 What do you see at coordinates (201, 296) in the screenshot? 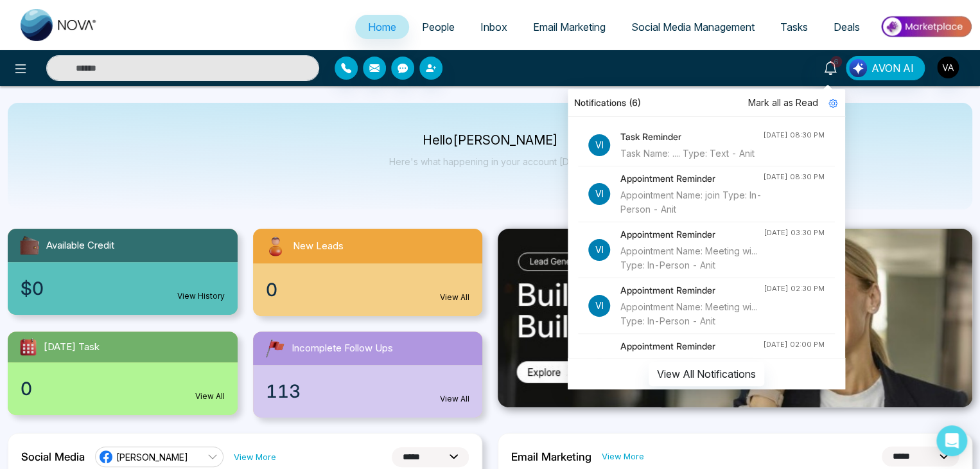
I see `a: View History` at bounding box center [201, 296].